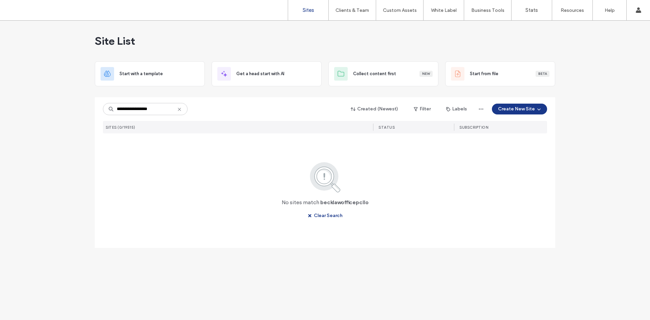  I want to click on label: Clients & Team, so click(352, 10).